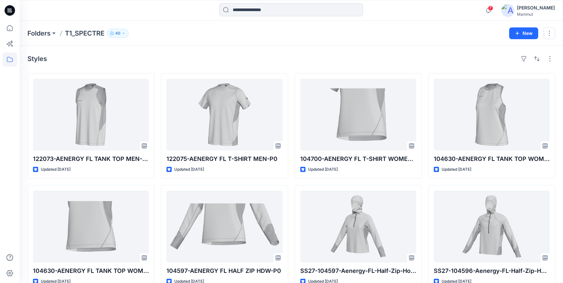 The image size is (563, 283). Describe the element at coordinates (224, 159) in the screenshot. I see `p: 122075-AENERGY FL T-SHIRT MEN-P0` at that location.